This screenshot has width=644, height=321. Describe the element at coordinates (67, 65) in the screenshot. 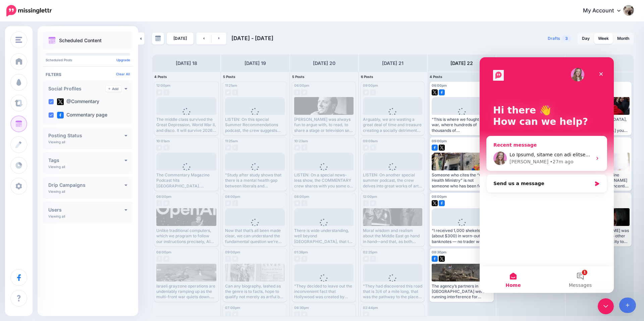

I see `p: How can we help?` at that location.